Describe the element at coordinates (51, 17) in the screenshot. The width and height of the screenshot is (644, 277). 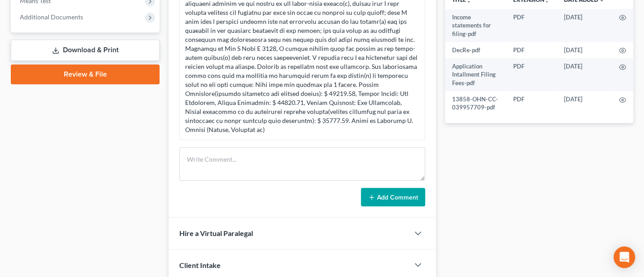
I see `span: Additional Documents` at that location.